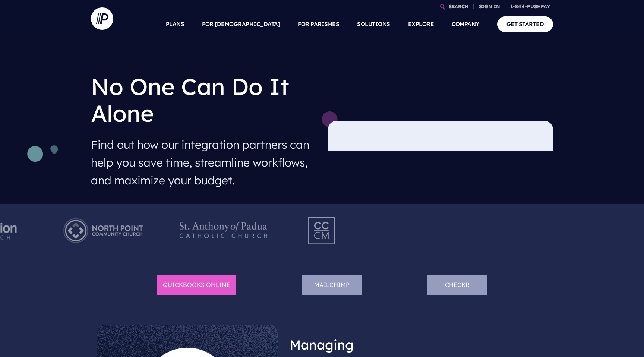 The height and width of the screenshot is (357, 644). Describe the element at coordinates (457, 285) in the screenshot. I see `li: Checkr` at that location.